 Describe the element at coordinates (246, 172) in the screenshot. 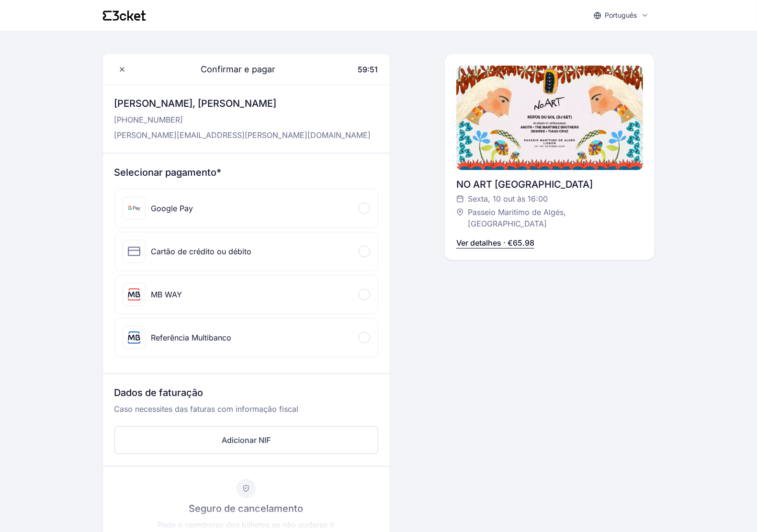

I see `h3: Selecionar pagamento*` at that location.